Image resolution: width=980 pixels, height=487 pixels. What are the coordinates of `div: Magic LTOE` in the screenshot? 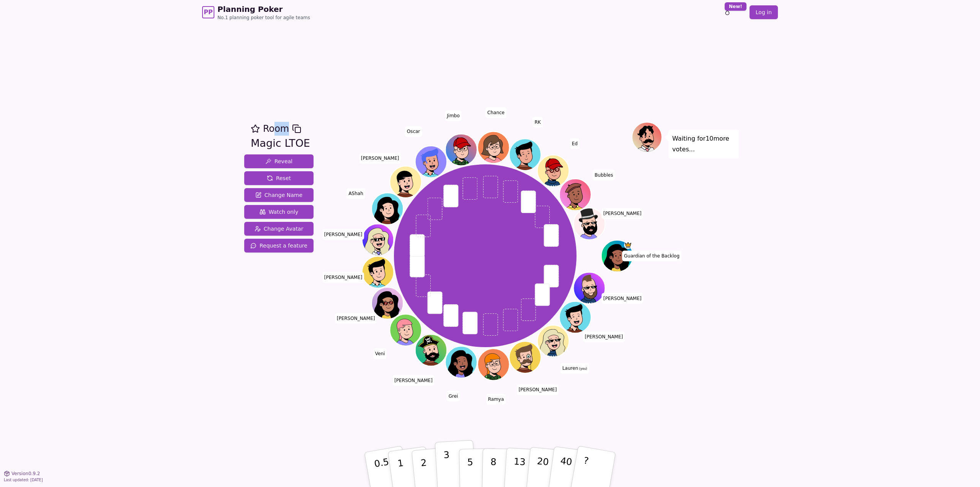 It's located at (280, 143).